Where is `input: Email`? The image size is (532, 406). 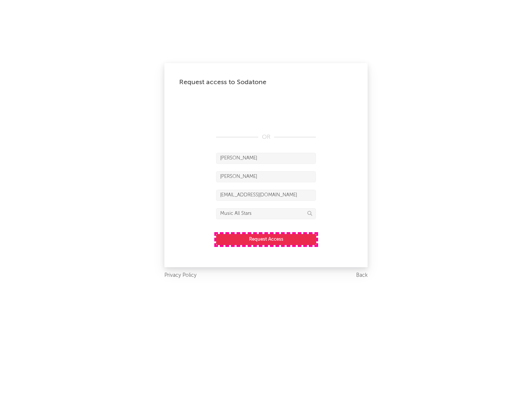
input: Email is located at coordinates (266, 195).